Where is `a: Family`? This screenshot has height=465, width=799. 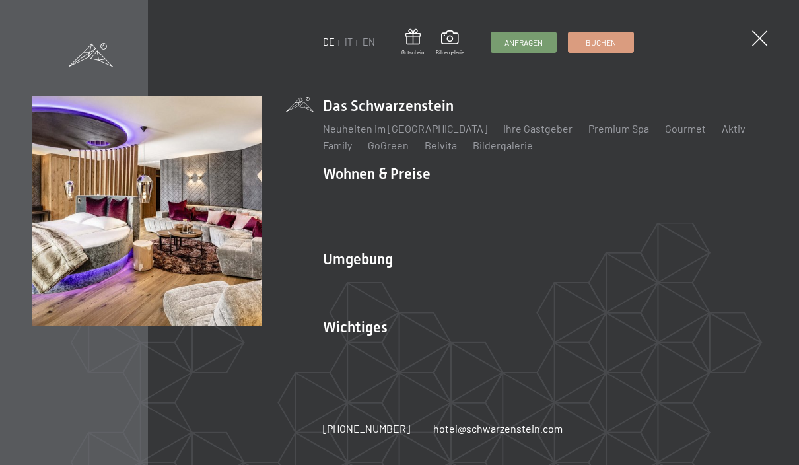
a: Family is located at coordinates (337, 145).